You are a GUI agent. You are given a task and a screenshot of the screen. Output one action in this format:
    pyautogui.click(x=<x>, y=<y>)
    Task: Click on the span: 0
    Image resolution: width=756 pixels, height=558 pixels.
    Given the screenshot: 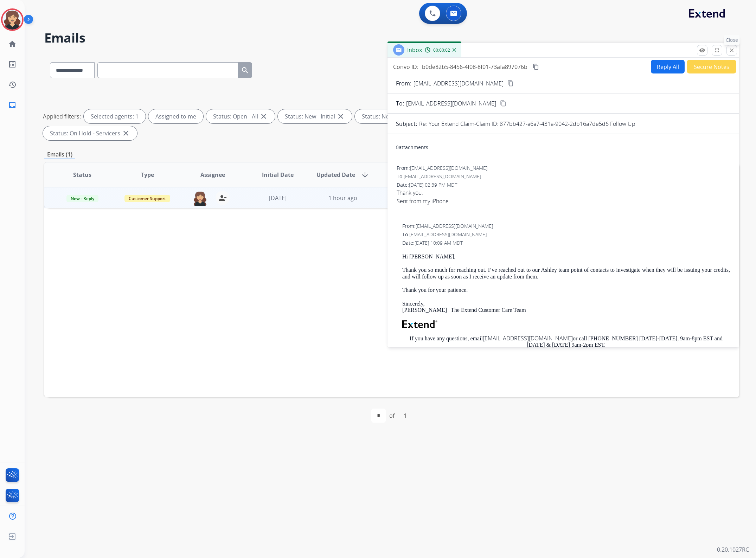 What is the action you would take?
    pyautogui.click(x=397, y=147)
    